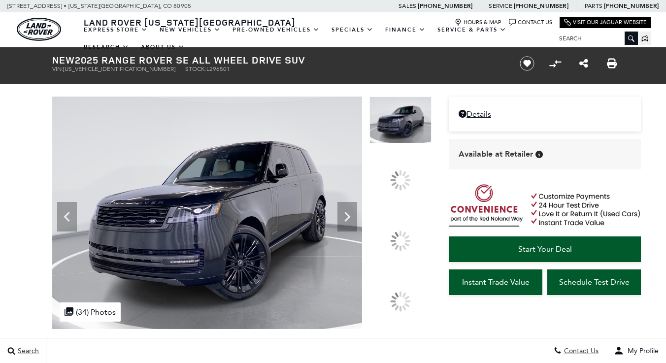 Image resolution: width=666 pixels, height=363 pixels. What do you see at coordinates (605, 22) in the screenshot?
I see `a: Visit Our Jaguar Website` at bounding box center [605, 22].